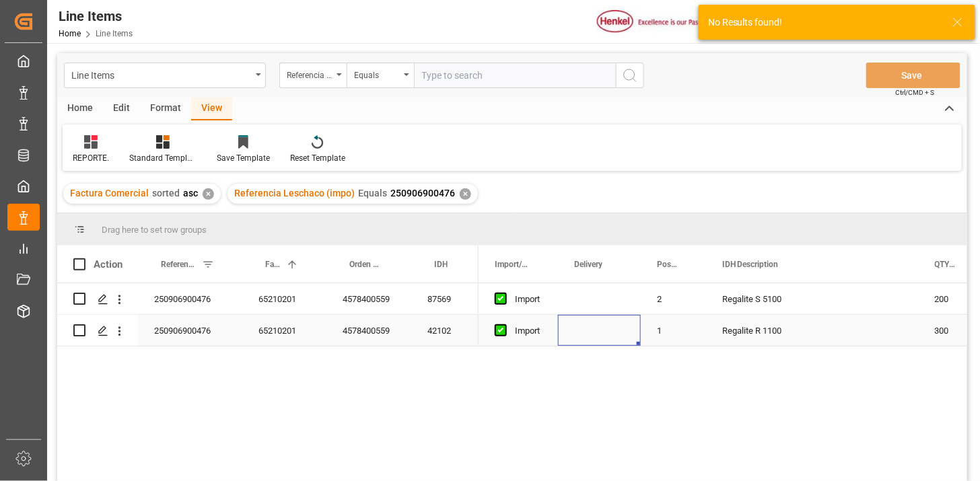 Image resolution: width=980 pixels, height=481 pixels. I want to click on span: IDH, so click(441, 264).